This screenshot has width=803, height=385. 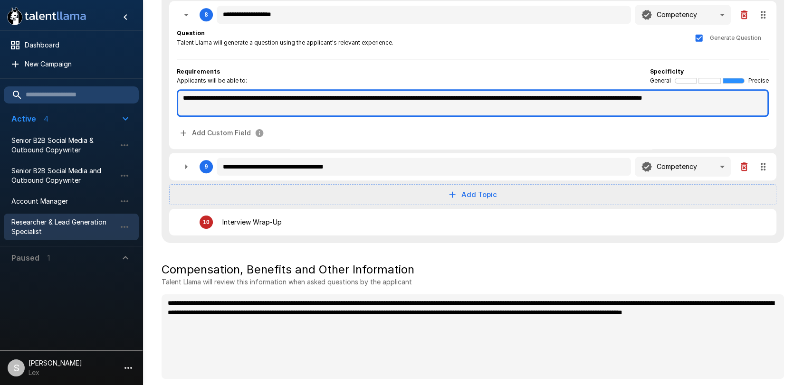 What do you see at coordinates (666, 71) in the screenshot?
I see `b: Specificity` at bounding box center [666, 71].